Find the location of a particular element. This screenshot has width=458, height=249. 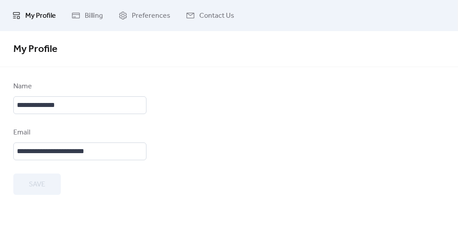

div: Email is located at coordinates (79, 133).